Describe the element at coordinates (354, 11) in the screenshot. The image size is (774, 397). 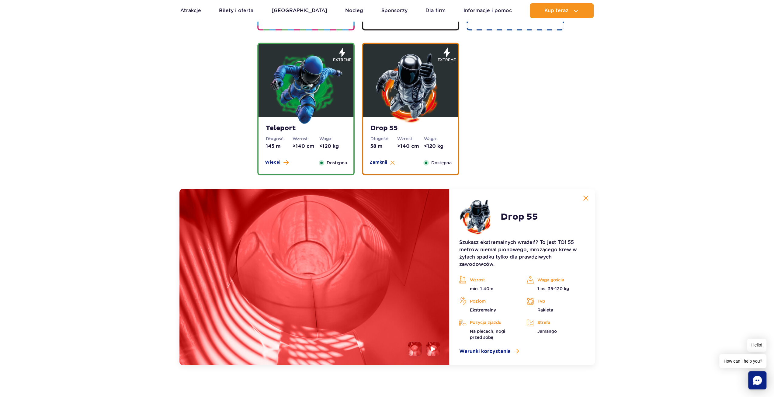
I see `a: Nocleg` at that location.